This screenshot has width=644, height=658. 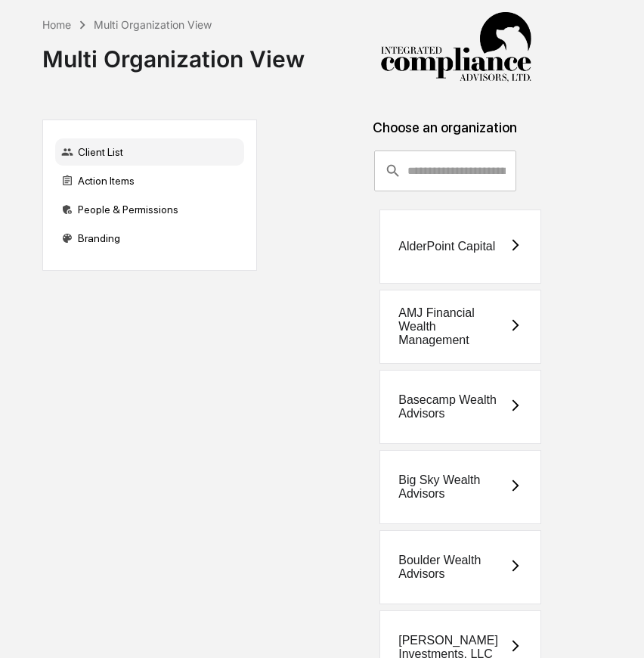 I want to click on div: AMJ Financial Wealth Management, so click(x=453, y=327).